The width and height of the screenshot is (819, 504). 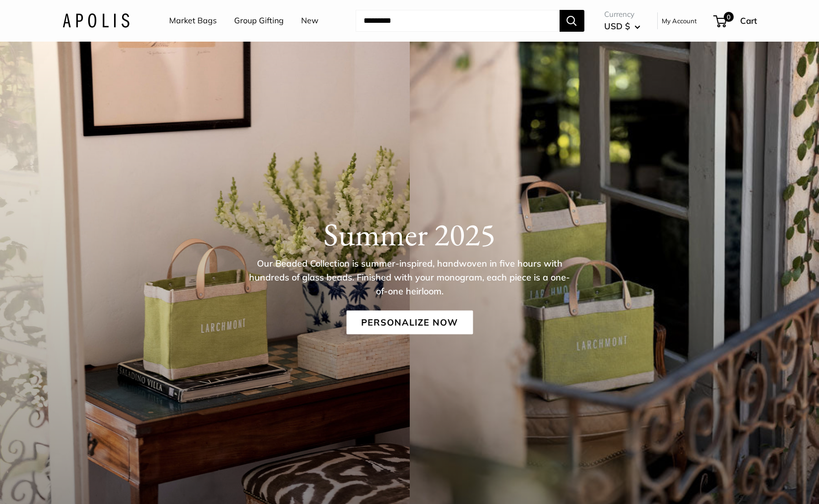 What do you see at coordinates (748, 20) in the screenshot?
I see `span: Cart` at bounding box center [748, 20].